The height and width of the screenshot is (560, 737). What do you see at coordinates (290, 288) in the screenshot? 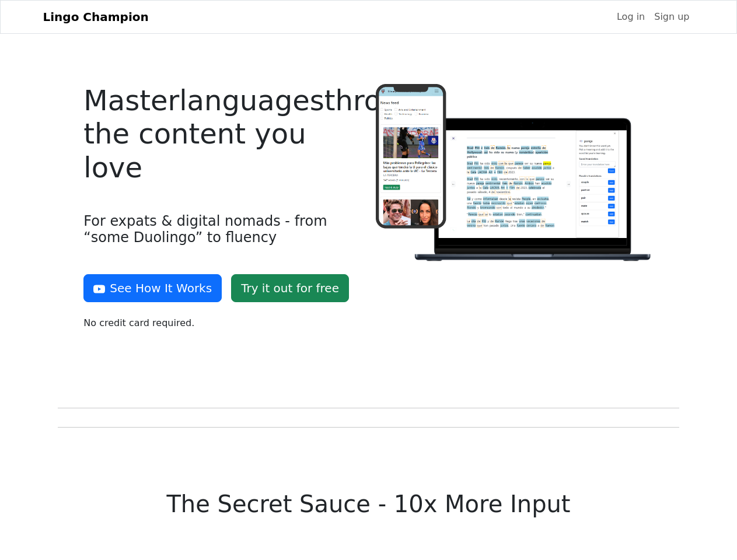
I see `a: Try it out for free` at bounding box center [290, 288].